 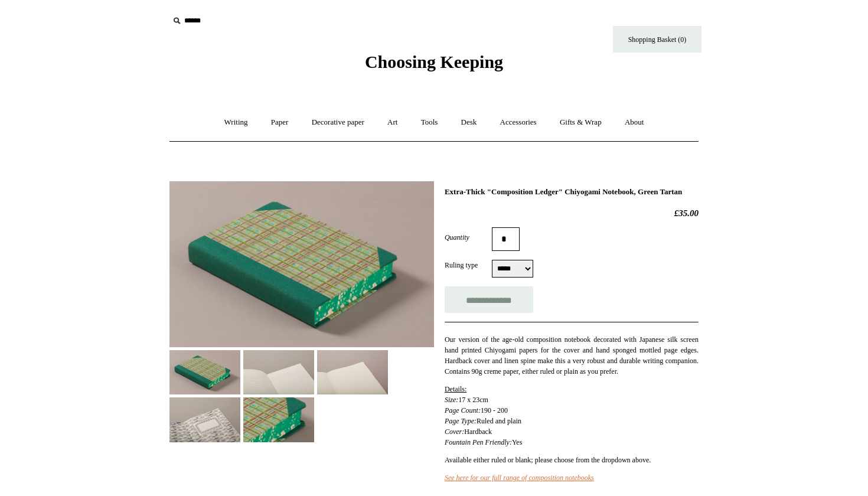 What do you see at coordinates (518, 122) in the screenshot?
I see `a: Accessories` at bounding box center [518, 122].